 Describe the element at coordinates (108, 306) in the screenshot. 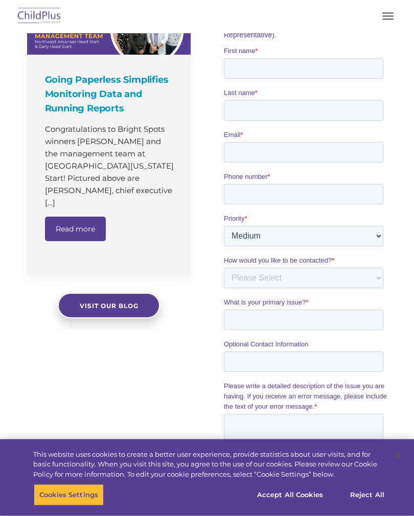

I see `span: Visit our blog` at that location.